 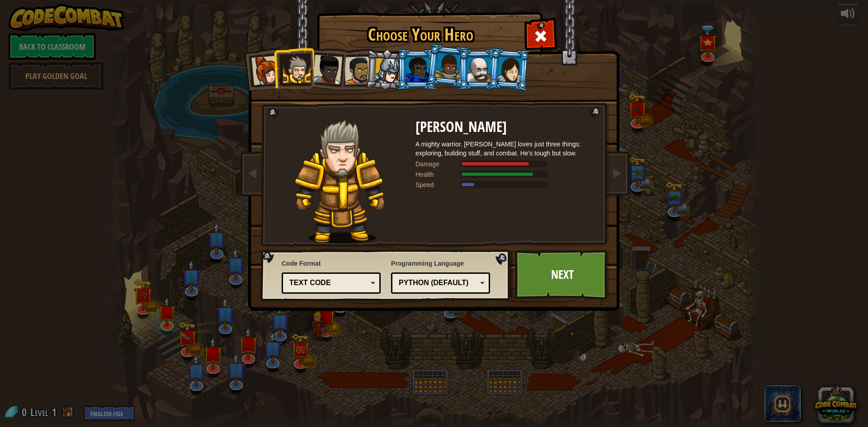 What do you see at coordinates (263, 69) in the screenshot?
I see `li: Captain Anya Weston` at bounding box center [263, 69].